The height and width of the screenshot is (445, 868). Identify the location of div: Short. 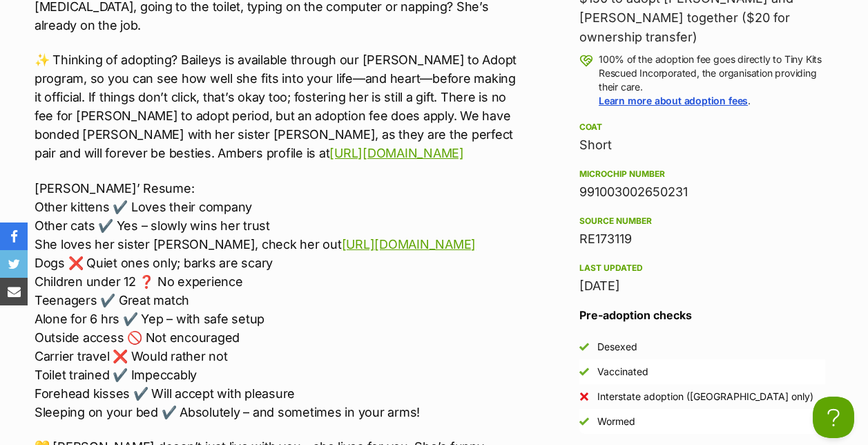
(702, 145).